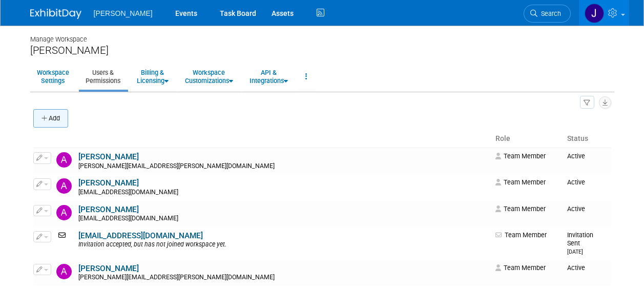 The height and width of the screenshot is (289, 644). Describe the element at coordinates (594, 13) in the screenshot. I see `img: Jennifer Cheatham` at that location.